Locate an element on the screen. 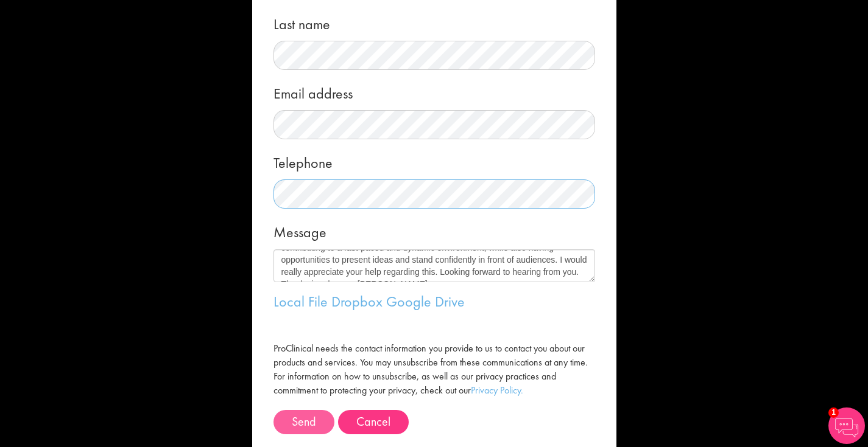 The height and width of the screenshot is (447, 868). span: 1 is located at coordinates (833, 412).